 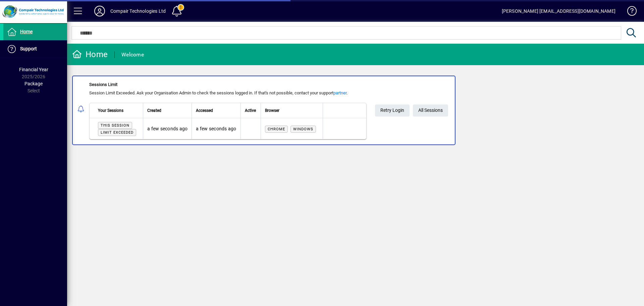 What do you see at coordinates (111, 110) in the screenshot?
I see `span: Your Sessions` at bounding box center [111, 110].